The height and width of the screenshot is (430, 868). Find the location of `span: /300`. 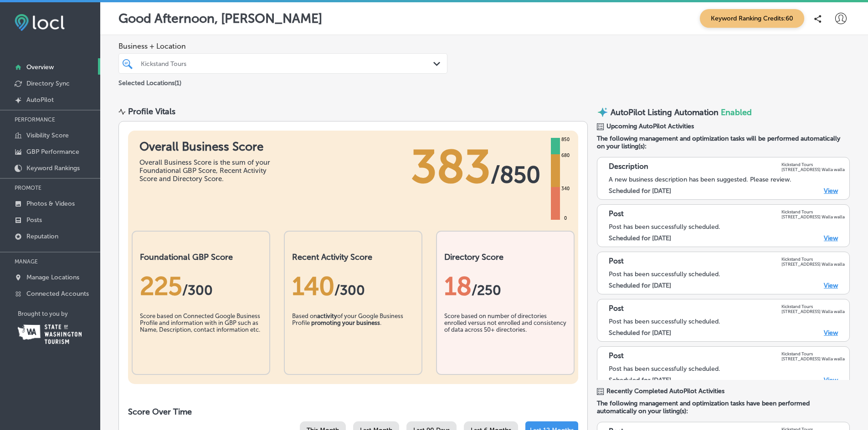

span: /300 is located at coordinates (350, 291).